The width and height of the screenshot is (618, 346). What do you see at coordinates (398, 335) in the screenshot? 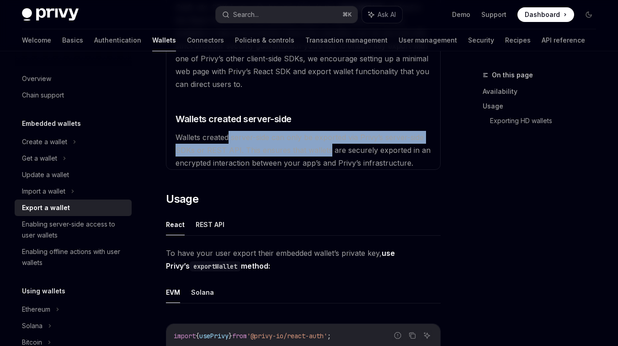
I see `button: Report incorrect code` at bounding box center [398, 335].